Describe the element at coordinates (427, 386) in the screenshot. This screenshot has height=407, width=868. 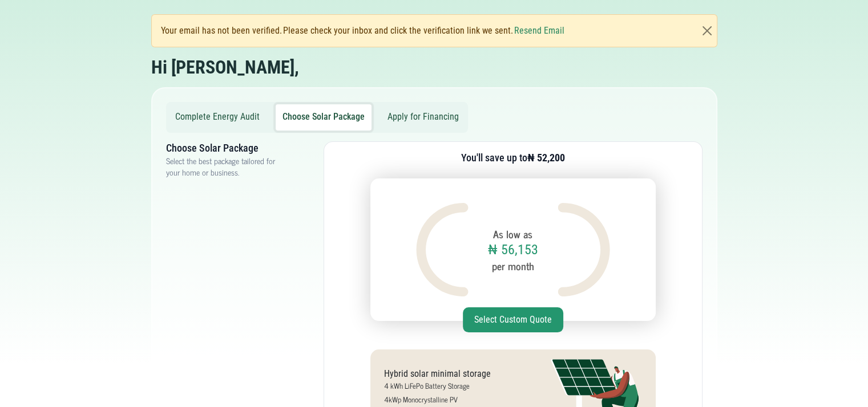
I see `small: 4 kWh LiFePo Battery Storage` at that location.